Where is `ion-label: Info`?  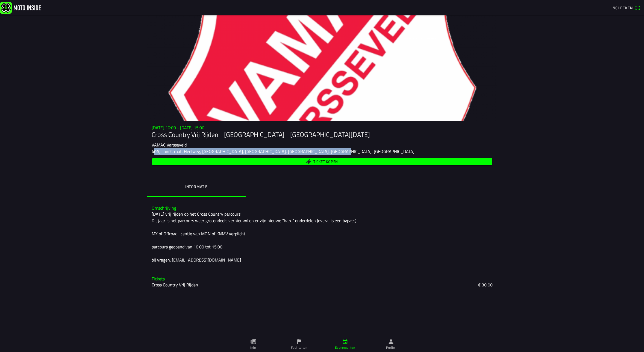
ion-label: Info is located at coordinates (253, 348).